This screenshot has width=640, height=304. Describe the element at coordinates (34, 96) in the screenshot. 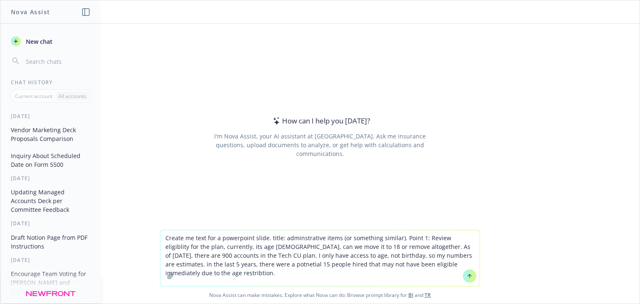

I see `p: Current account` at that location.